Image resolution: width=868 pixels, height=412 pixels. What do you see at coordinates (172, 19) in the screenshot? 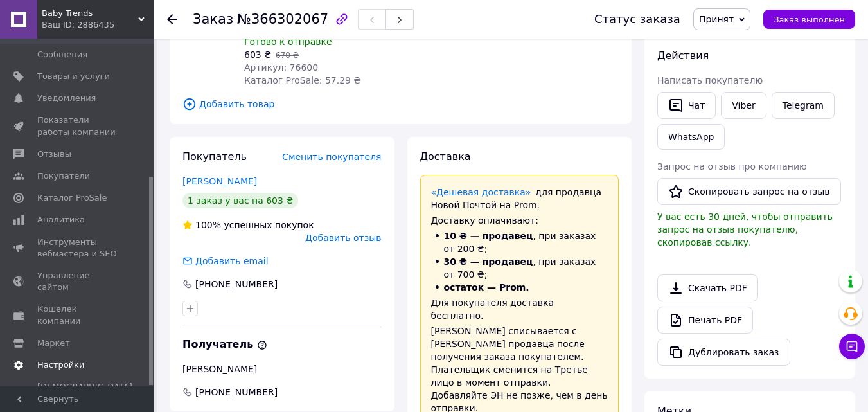
I see `div: Вернуться назад` at bounding box center [172, 19].